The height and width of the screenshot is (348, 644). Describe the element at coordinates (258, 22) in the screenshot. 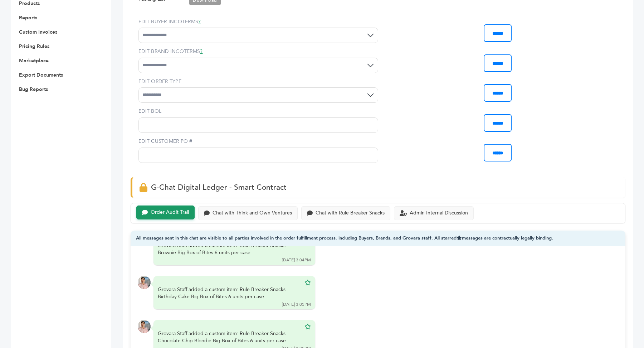

I see `label: EDIT BUYER INCOTERMS` at that location.